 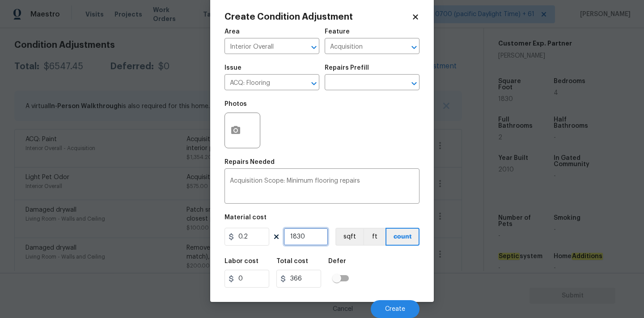 What do you see at coordinates (402, 237) in the screenshot?
I see `button: count` at bounding box center [402, 237].